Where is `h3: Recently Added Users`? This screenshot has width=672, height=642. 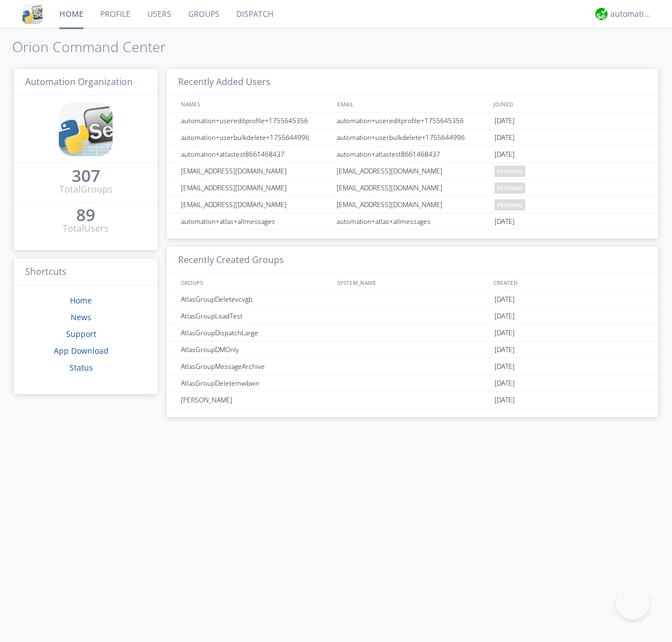
h3: Recently Added Users is located at coordinates (412, 83).